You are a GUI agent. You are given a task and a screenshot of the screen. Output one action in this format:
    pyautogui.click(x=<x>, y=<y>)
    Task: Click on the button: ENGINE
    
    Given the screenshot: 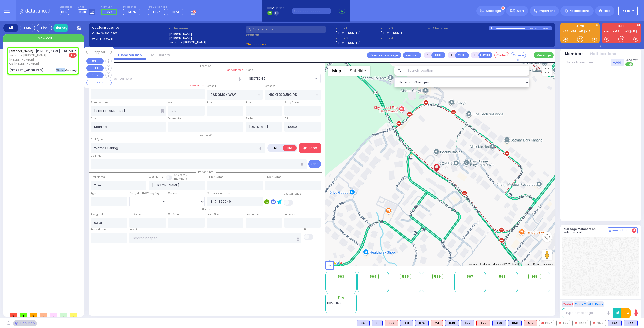 What is the action you would take?
    pyautogui.click(x=485, y=55)
    